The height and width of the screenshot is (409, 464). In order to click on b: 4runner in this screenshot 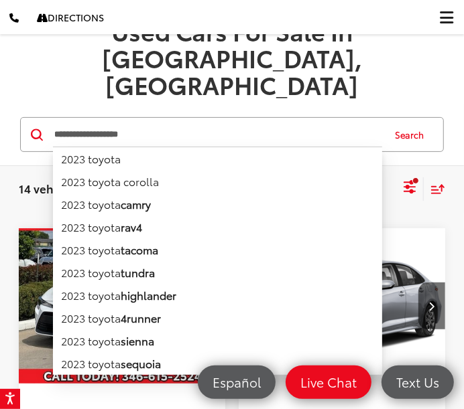, I will do `click(141, 318)`.